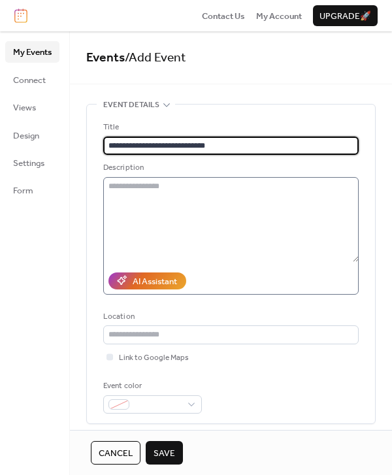 The image size is (392, 475). What do you see at coordinates (32, 135) in the screenshot?
I see `a: Design` at bounding box center [32, 135].